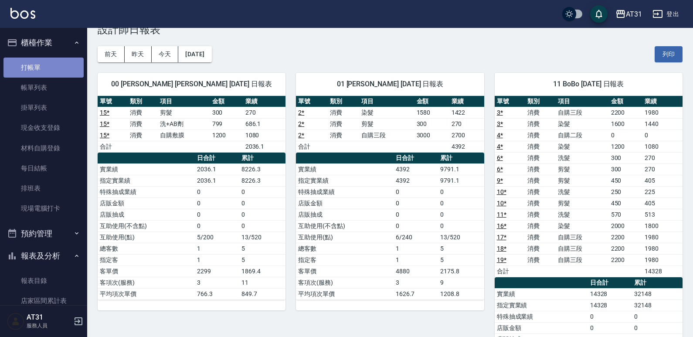  I want to click on td: 8226.3, so click(262, 169).